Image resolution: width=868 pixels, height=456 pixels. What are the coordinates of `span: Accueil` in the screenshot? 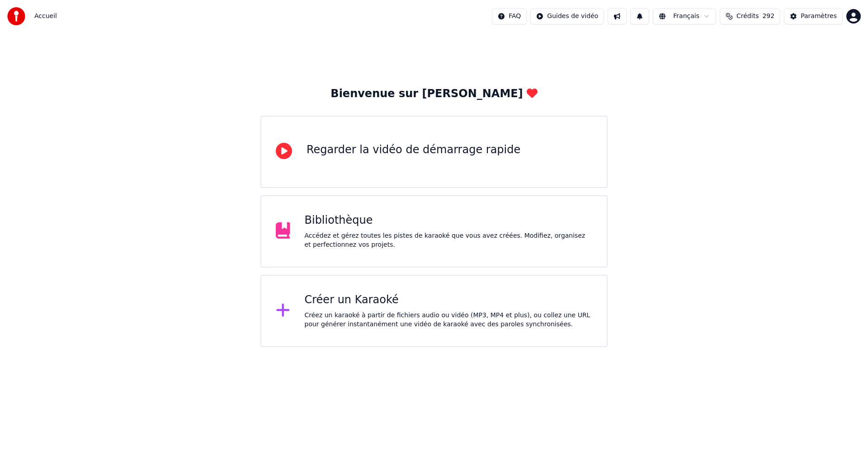 It's located at (46, 16).